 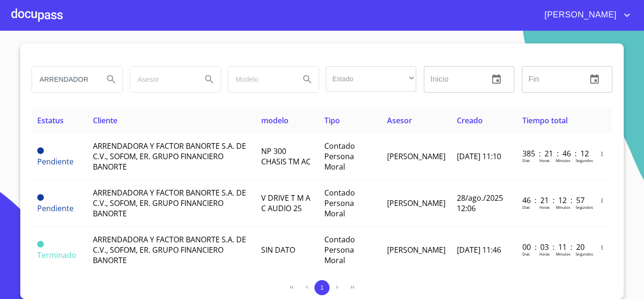 I want to click on p: 00 : 03 : 11 : 20, so click(x=554, y=247).